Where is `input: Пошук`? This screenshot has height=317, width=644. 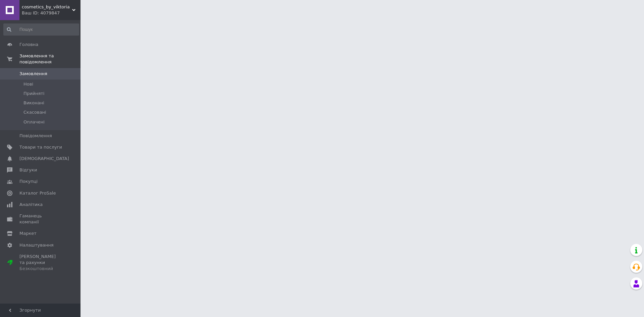 input: Пошук is located at coordinates (41, 29).